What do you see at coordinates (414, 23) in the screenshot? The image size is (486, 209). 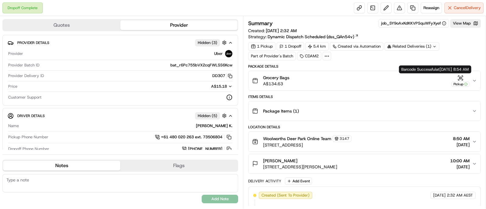 I see `button: job_SY9oAxKdKKVPSquWFyXyef` at bounding box center [414, 23].